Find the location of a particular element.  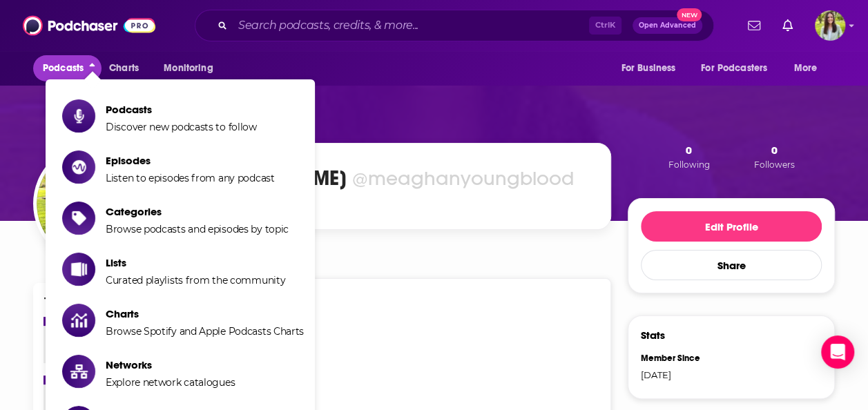

span: Lists is located at coordinates (196, 262).